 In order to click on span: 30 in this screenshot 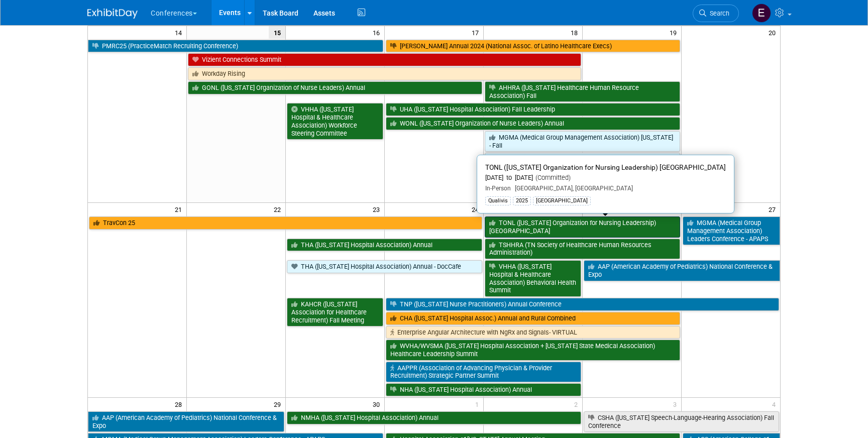, I will do `click(378, 404)`.